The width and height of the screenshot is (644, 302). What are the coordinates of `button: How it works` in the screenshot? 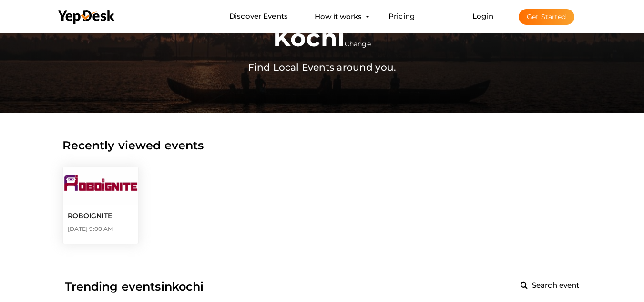 It's located at (338, 16).